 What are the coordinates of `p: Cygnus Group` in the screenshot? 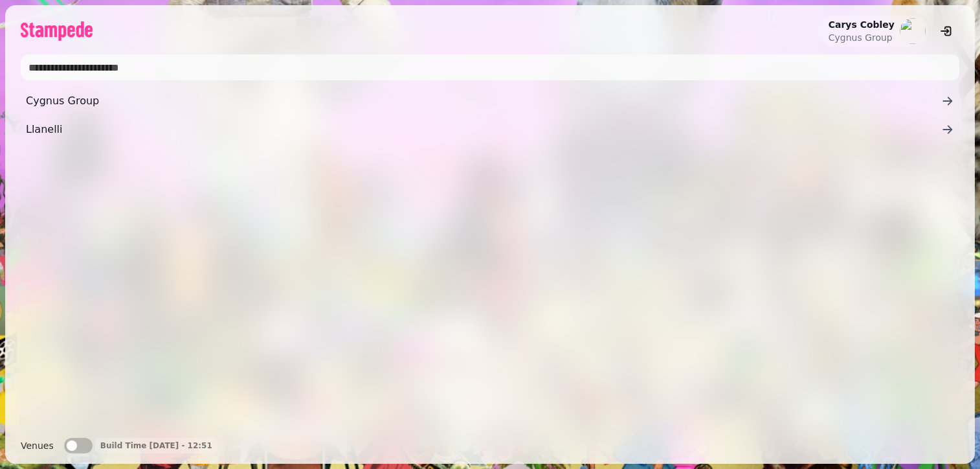 It's located at (861, 38).